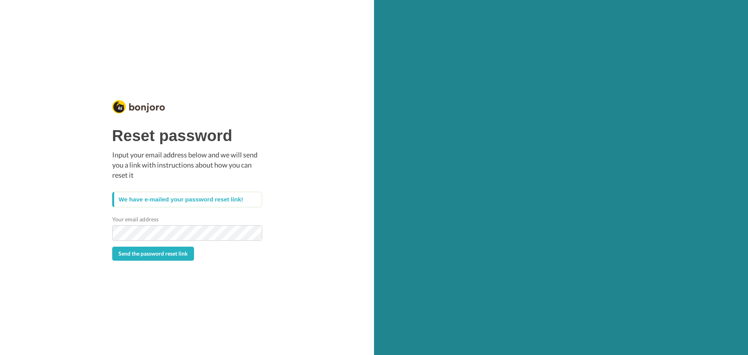  What do you see at coordinates (187, 165) in the screenshot?
I see `p: Input your email address below and we will send you a link with instructions about how you can re...` at bounding box center [187, 165].